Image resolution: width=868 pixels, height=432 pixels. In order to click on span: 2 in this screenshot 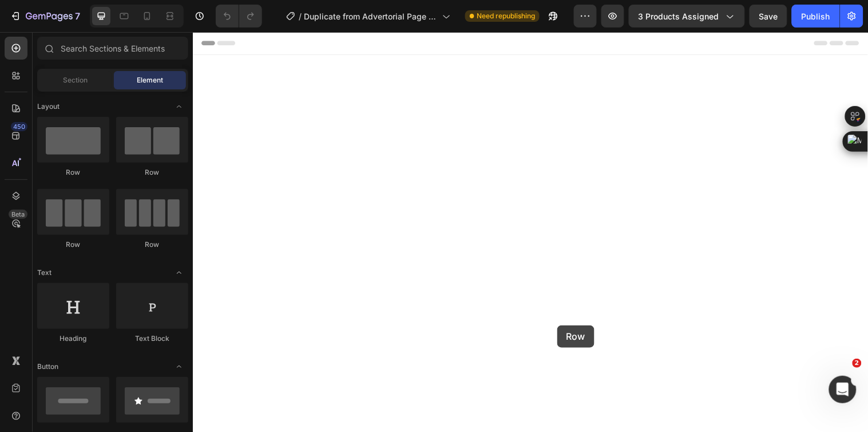, I will do `click(857, 363)`.